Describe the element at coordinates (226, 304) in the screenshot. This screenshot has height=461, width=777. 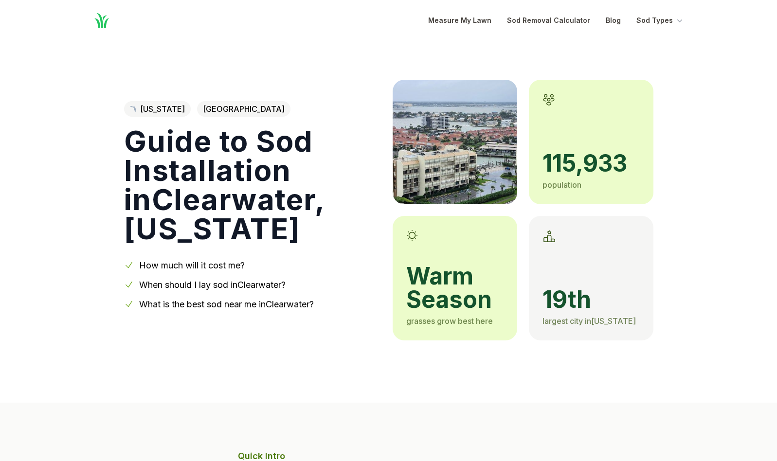
I see `a: What is the best sod near me inClearwater?` at that location.